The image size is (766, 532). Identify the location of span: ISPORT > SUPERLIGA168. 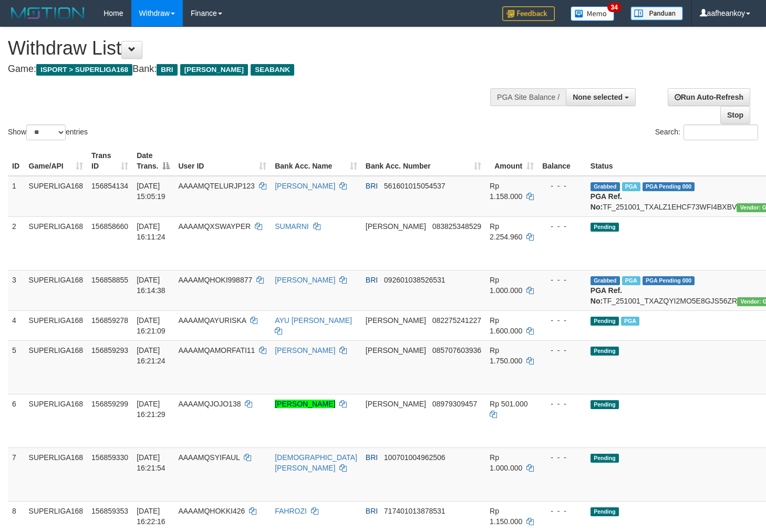
(84, 70).